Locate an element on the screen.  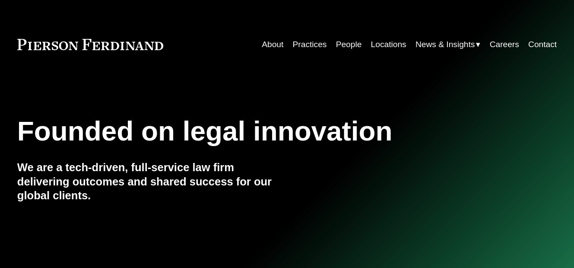
a: folder dropdown is located at coordinates (448, 45).